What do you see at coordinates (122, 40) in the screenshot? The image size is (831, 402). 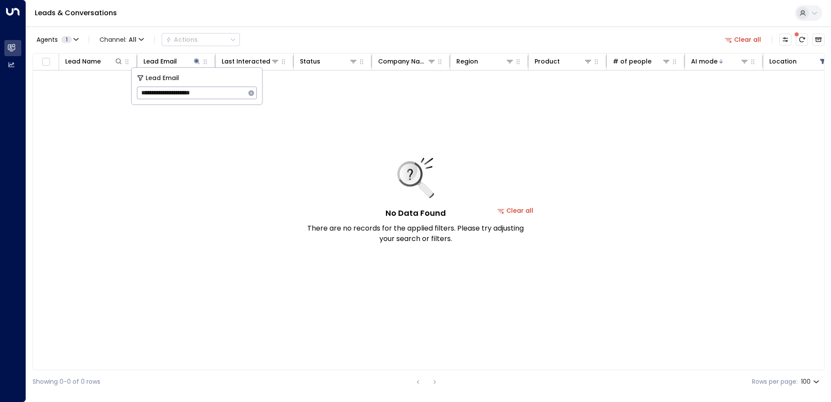 I see `span: Channel:` at bounding box center [122, 40].